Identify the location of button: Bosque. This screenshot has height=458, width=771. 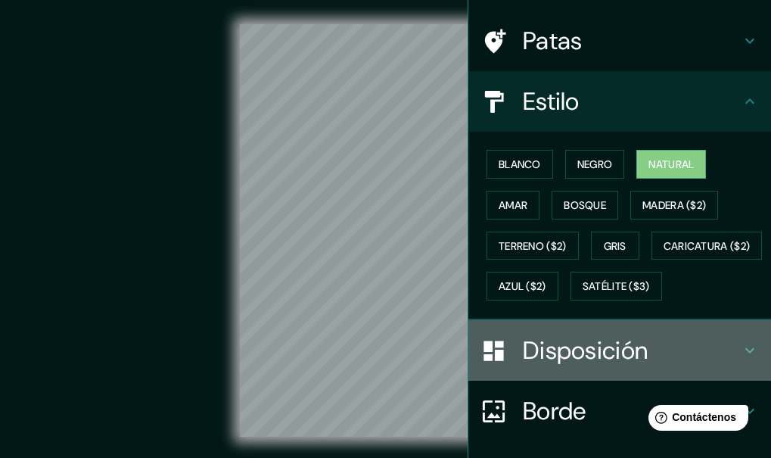
(585, 205).